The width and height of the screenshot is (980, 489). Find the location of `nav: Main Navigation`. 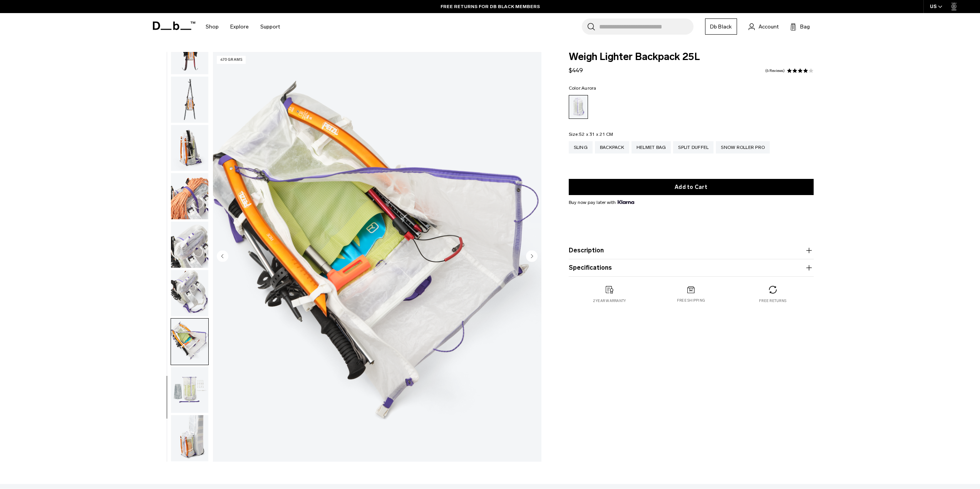

nav: Main Navigation is located at coordinates (242, 26).